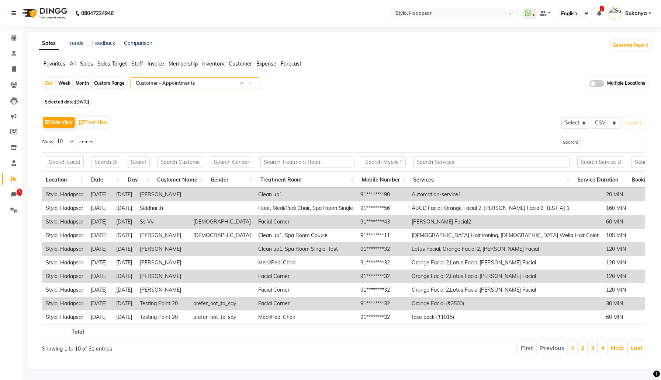 Image resolution: width=661 pixels, height=380 pixels. I want to click on span: Clear all, so click(243, 83).